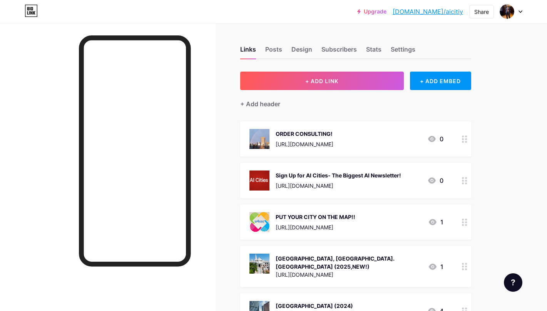 This screenshot has width=547, height=311. I want to click on div: Stats, so click(374, 52).